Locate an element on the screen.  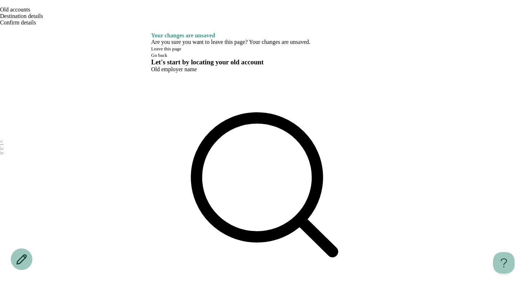
span: Leave this page is located at coordinates (166, 49).